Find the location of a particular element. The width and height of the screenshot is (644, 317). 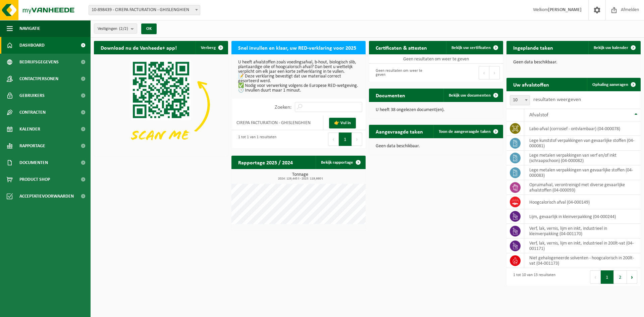

span: Ophaling aanvragen is located at coordinates (610, 84).